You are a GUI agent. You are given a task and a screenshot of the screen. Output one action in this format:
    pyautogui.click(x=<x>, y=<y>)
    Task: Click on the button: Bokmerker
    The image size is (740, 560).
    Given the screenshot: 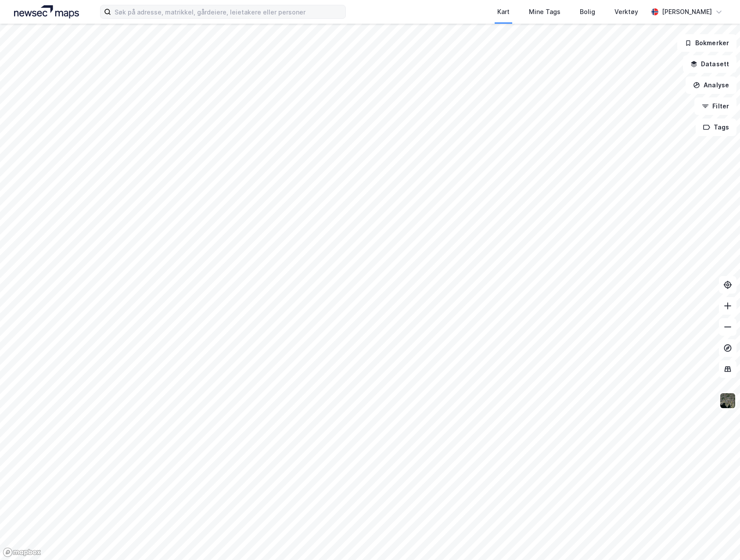 What is the action you would take?
    pyautogui.click(x=707, y=43)
    